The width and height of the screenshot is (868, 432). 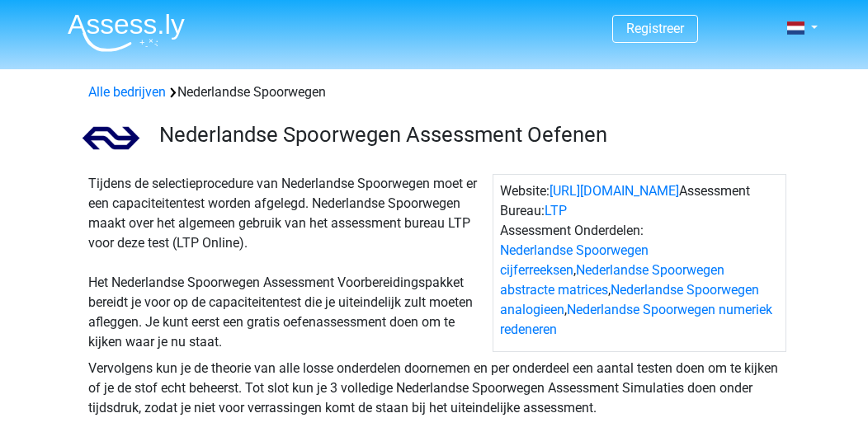 I want to click on div: Tijdens de selectieprocedure van Nederlandse Spoorwegen moet er een capaciteitentest worden afgel..., so click(x=287, y=263).